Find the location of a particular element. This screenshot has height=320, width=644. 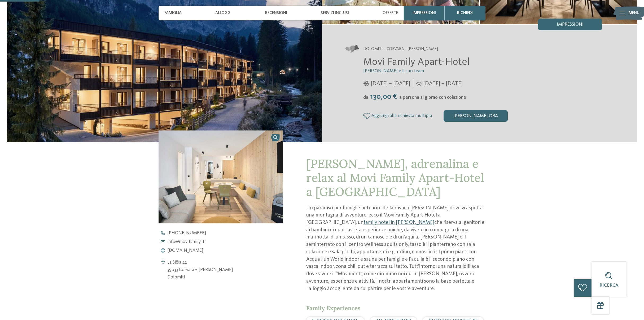

span: Ricerca is located at coordinates (609, 286).